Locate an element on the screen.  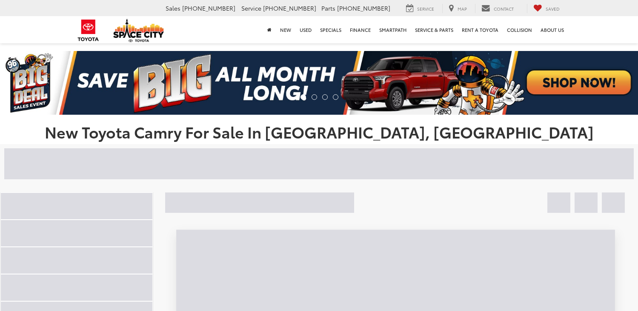
img: Space City Toyota is located at coordinates (139, 30).